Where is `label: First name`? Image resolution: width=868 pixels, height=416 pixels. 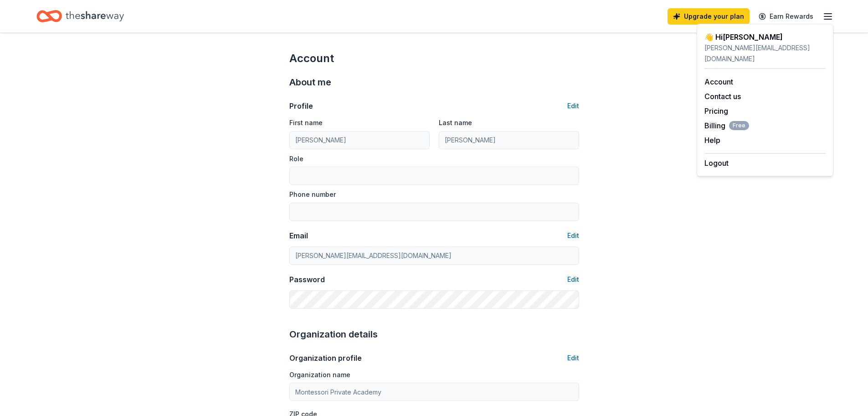
label: First name is located at coordinates (306, 123).